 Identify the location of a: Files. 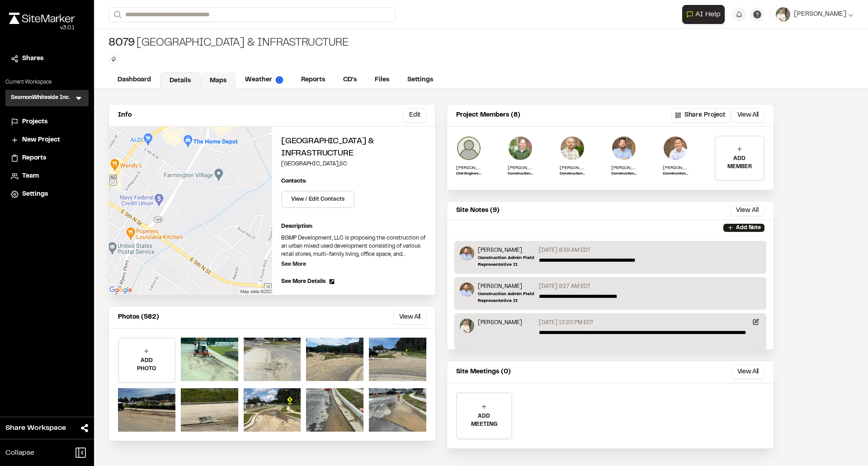
(382, 80).